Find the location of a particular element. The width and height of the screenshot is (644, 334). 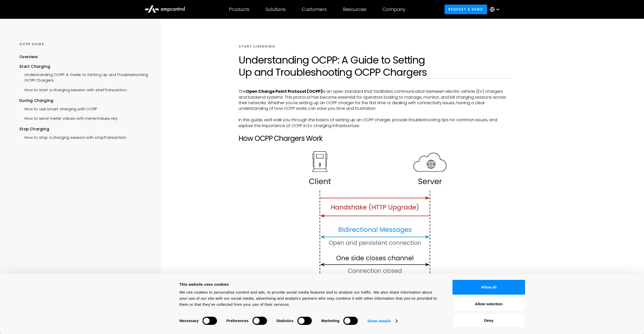

a: Overview is located at coordinates (28, 59).